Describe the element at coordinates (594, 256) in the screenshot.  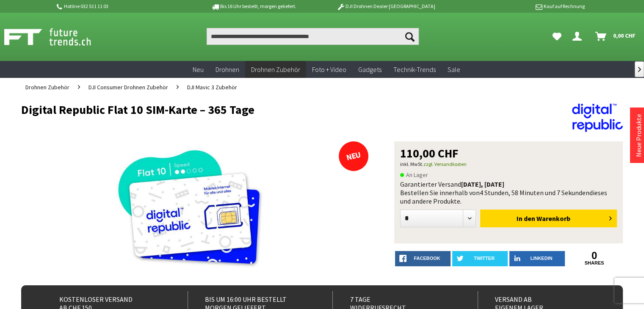
I see `a: 0` at that location.